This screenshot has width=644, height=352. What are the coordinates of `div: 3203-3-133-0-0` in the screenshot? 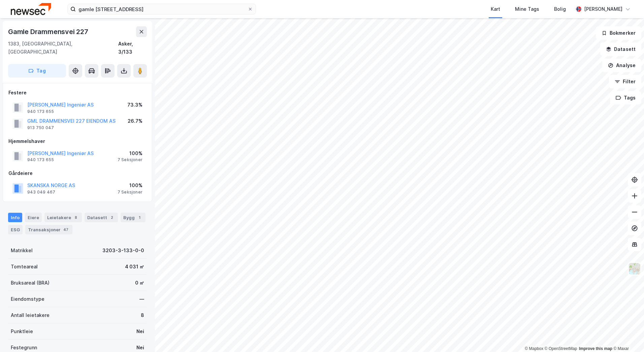 It's located at (124, 250).